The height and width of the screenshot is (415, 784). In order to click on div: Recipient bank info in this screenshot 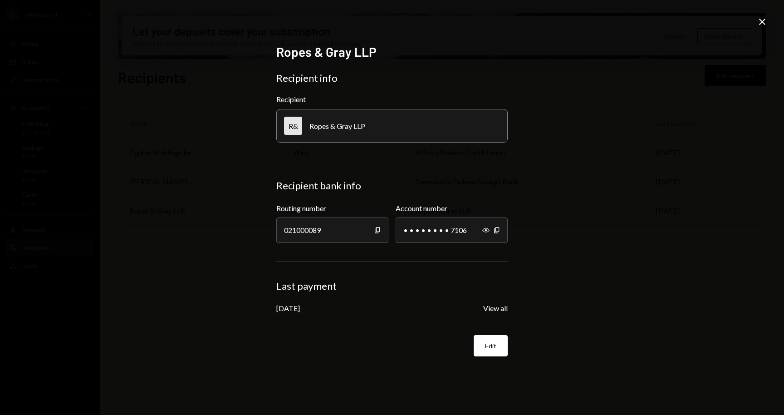, I will do `click(392, 186)`.